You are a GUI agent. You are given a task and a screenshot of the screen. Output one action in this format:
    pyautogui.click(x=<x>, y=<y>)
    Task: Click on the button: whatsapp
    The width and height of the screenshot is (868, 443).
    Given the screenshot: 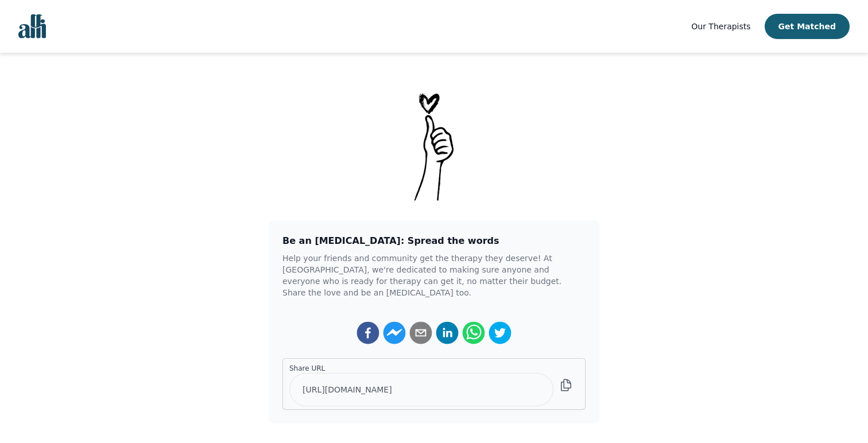 What is the action you would take?
    pyautogui.click(x=473, y=333)
    